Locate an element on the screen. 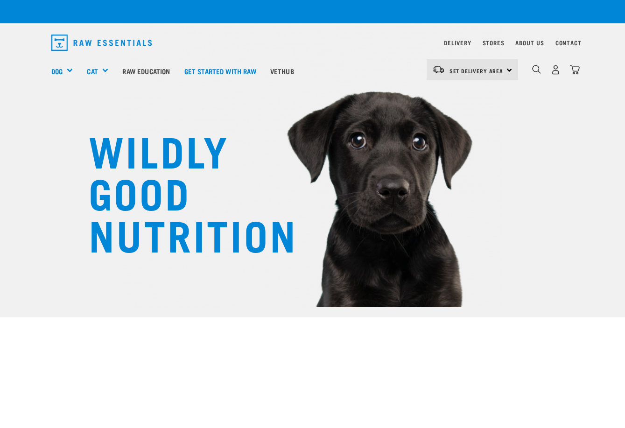  img: van-moving.png is located at coordinates (438, 70).